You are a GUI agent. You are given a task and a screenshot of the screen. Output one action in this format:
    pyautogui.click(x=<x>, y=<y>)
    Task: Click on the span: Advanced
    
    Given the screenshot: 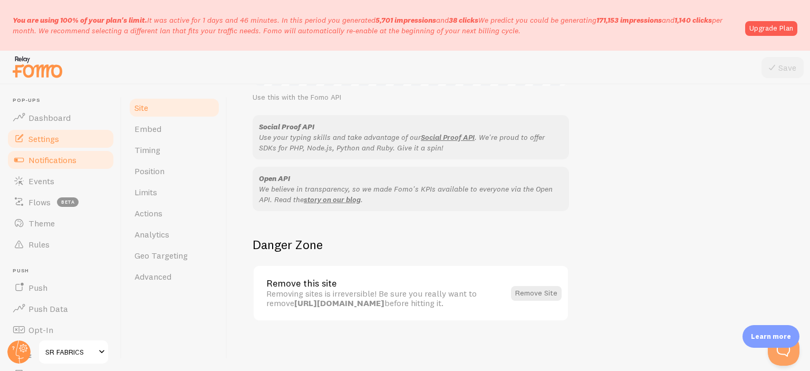 What is the action you would take?
    pyautogui.click(x=153, y=276)
    